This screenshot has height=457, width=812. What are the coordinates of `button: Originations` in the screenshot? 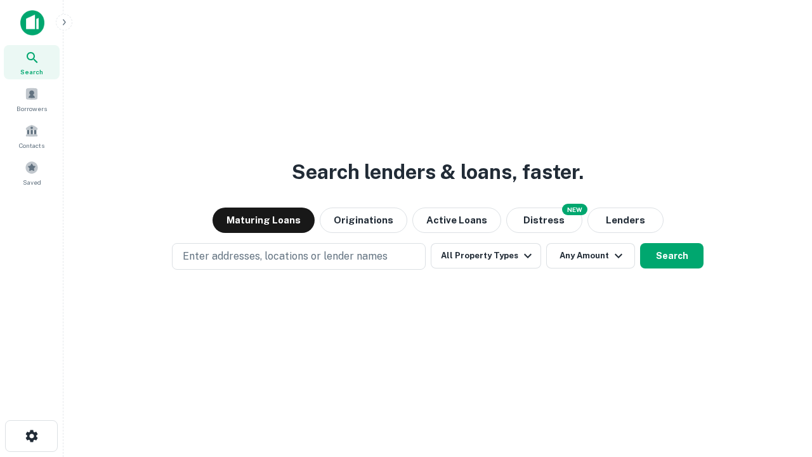 It's located at (364, 220).